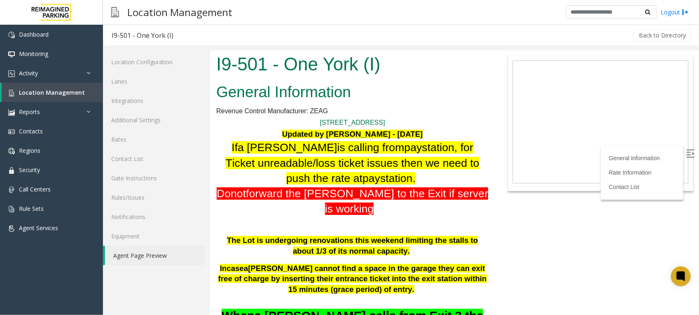 This screenshot has height=315, width=699. Describe the element at coordinates (154, 178) in the screenshot. I see `a: Gate Instructions` at that location.